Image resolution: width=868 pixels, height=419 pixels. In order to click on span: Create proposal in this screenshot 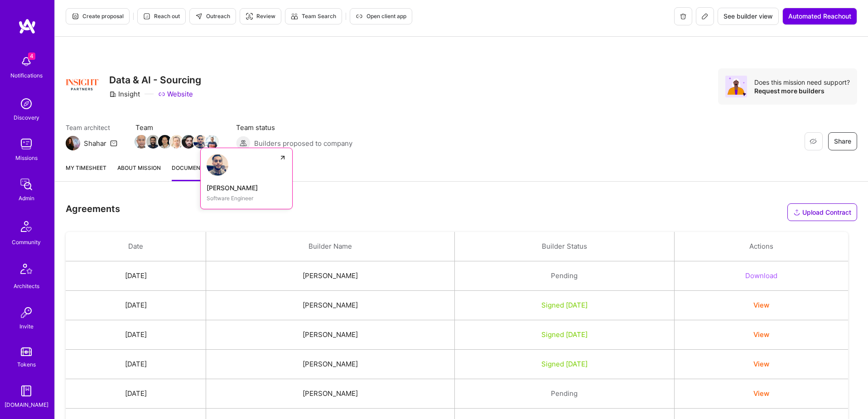, I will do `click(98, 16)`.